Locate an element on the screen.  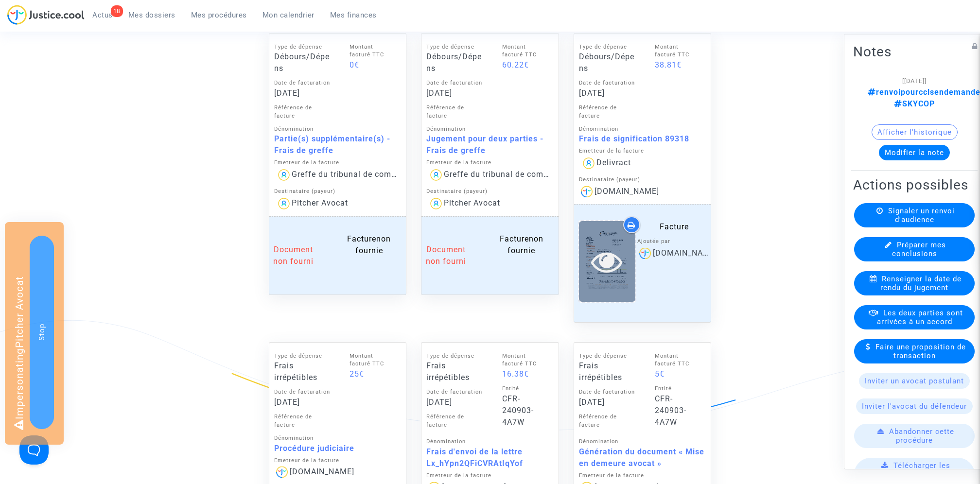
span: Actus is located at coordinates (103, 15).